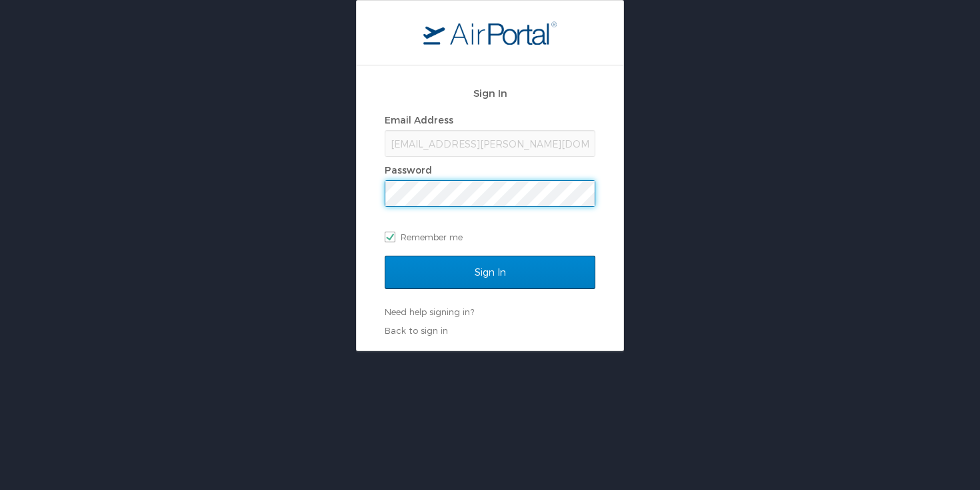 The height and width of the screenshot is (490, 980). What do you see at coordinates (490, 272) in the screenshot?
I see `input: Sign In` at bounding box center [490, 272].